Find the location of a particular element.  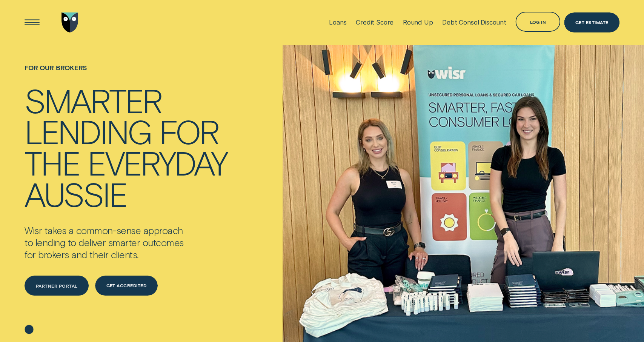

a: Partner Portal is located at coordinates (56, 286).